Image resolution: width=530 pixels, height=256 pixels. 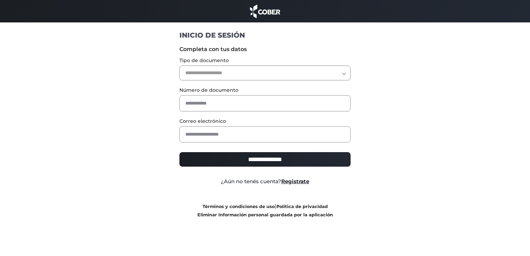 What do you see at coordinates (265, 11) in the screenshot?
I see `img: cober_marca.png` at bounding box center [265, 11].